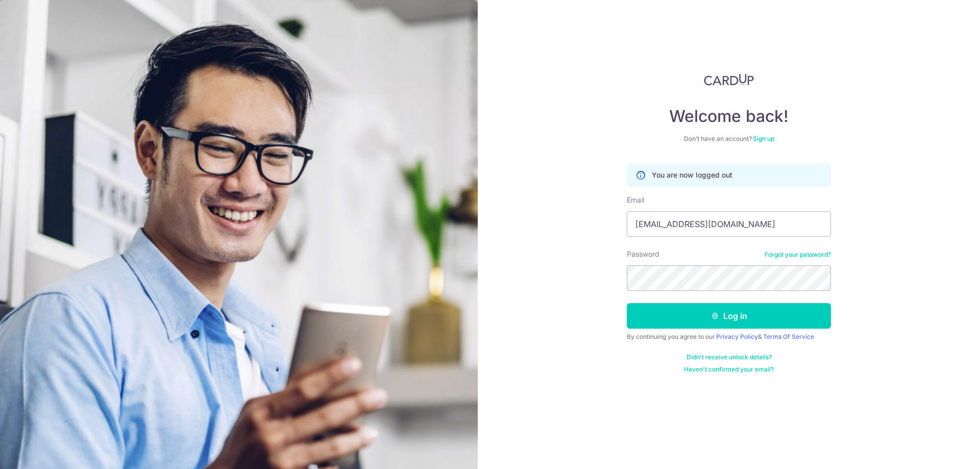 This screenshot has height=469, width=980. I want to click on div: Don’t have an account?, so click(729, 138).